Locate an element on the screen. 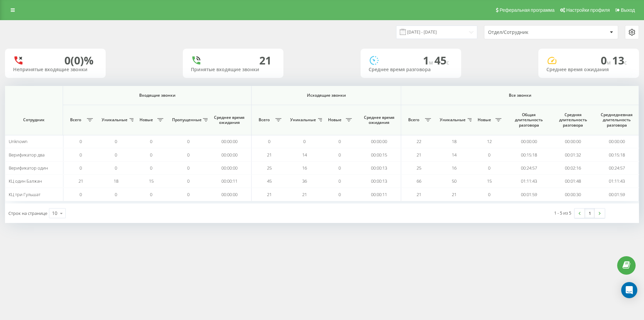 This screenshot has width=644, height=320. td: 00:00:13 is located at coordinates (379, 168).